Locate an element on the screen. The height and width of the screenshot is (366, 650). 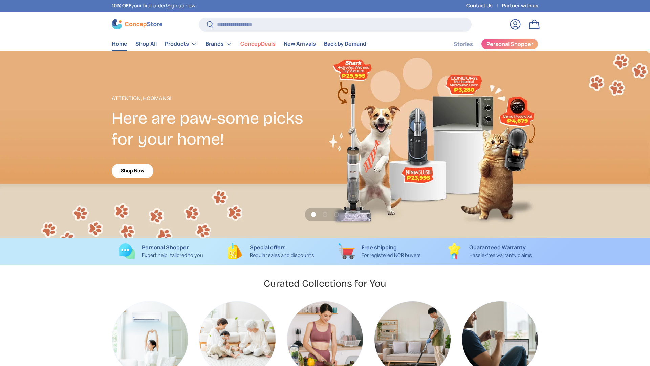
strong: Personal Shopper is located at coordinates (165, 247).